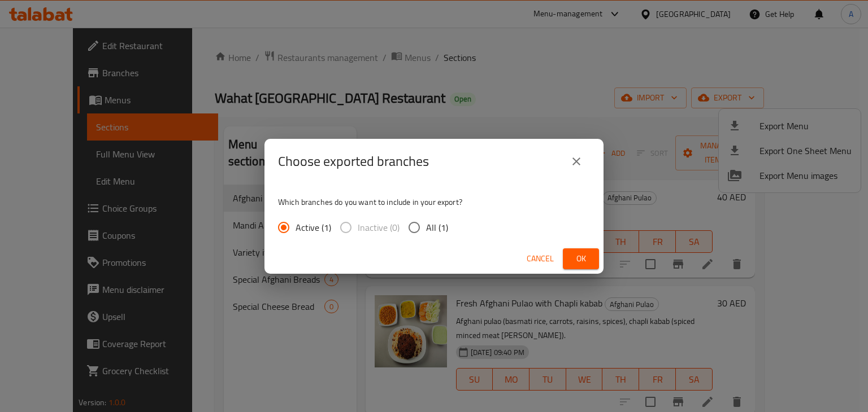  What do you see at coordinates (540, 259) in the screenshot?
I see `button: Cancel` at bounding box center [540, 259].